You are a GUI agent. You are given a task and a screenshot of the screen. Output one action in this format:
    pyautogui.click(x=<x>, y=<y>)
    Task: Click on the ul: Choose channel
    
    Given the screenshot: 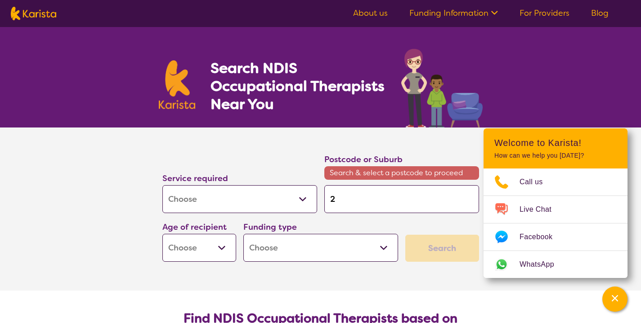 What is the action you would take?
    pyautogui.click(x=556, y=223)
    